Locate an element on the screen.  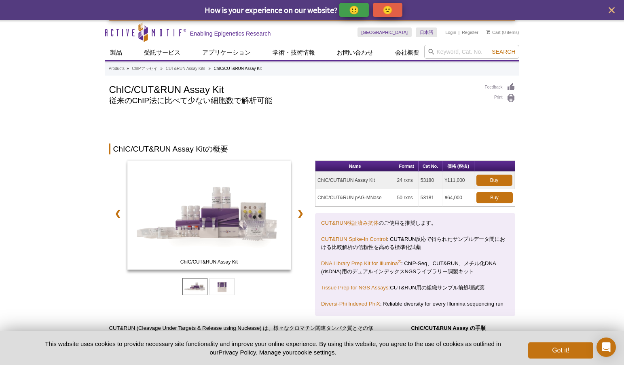
a: Tissue Prep for NGS Assays: is located at coordinates (356, 288).